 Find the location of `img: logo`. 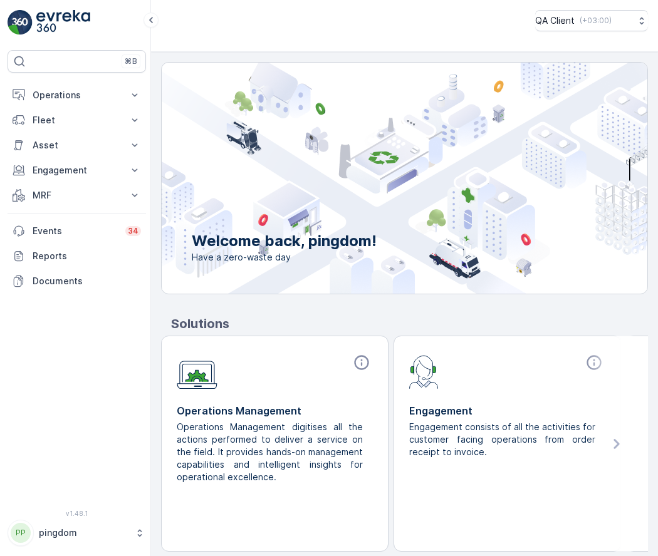

img: logo is located at coordinates (20, 23).